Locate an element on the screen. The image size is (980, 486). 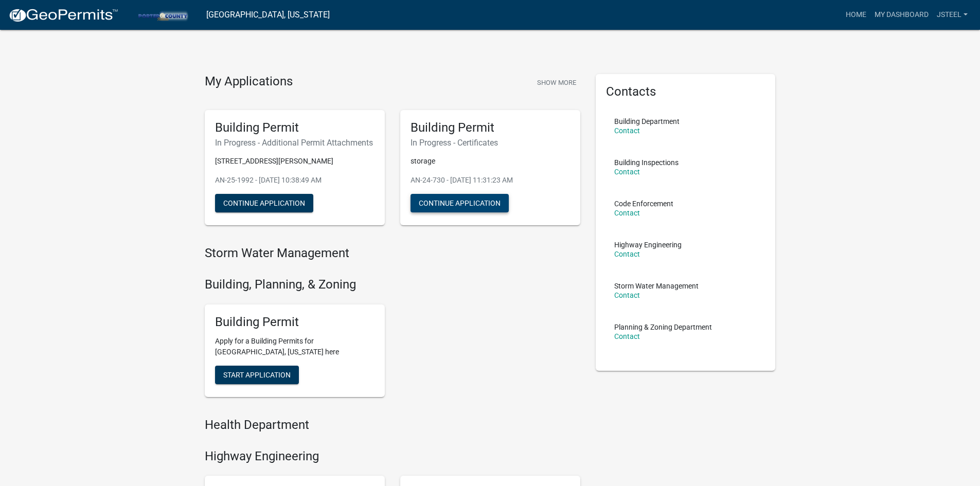
a: jsteel is located at coordinates (952, 15).